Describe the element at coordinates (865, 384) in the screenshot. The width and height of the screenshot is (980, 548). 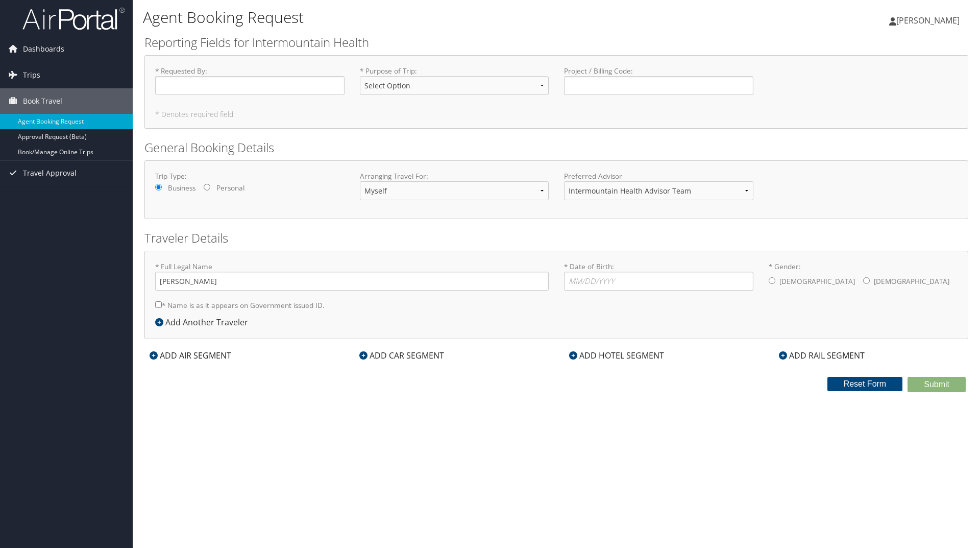
I see `button: Reset Form` at that location.